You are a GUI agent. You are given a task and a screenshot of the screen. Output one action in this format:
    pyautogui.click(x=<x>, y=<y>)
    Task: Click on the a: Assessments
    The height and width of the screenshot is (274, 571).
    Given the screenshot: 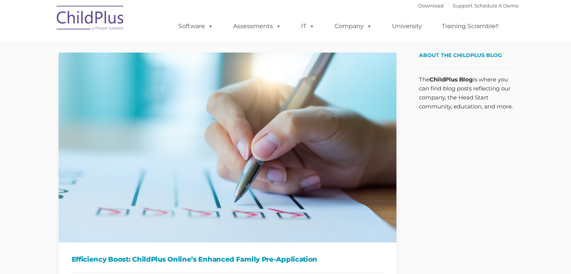 What is the action you would take?
    pyautogui.click(x=257, y=26)
    